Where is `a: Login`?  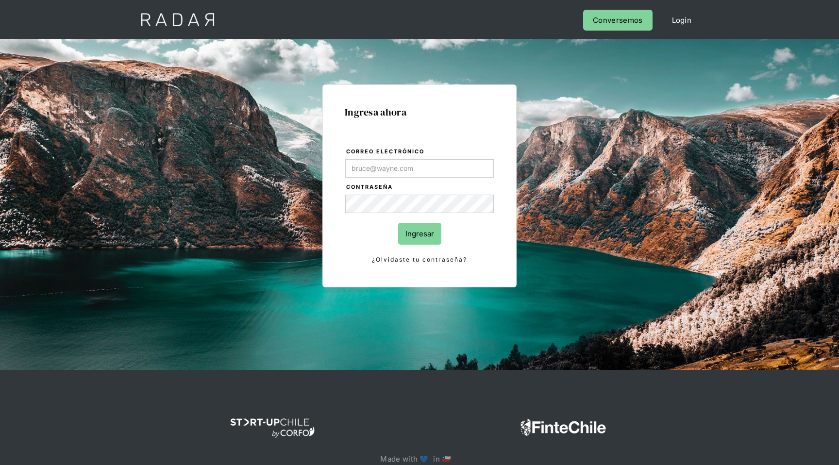 a: Login is located at coordinates (682, 20).